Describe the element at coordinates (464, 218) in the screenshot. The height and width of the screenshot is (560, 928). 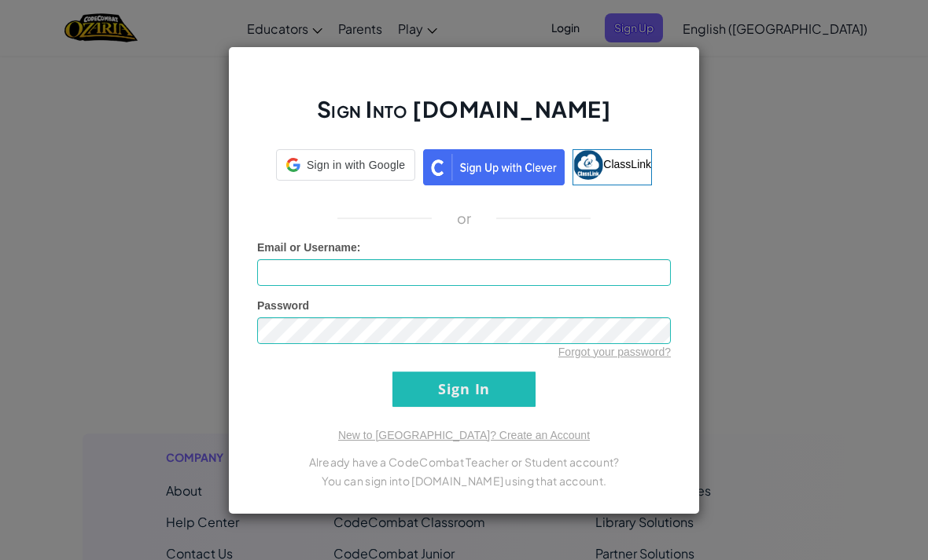
I see `p: or` at that location.